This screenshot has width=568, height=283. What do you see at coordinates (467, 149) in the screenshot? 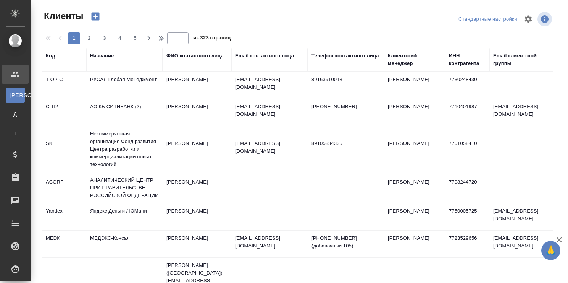
I see `td: 7701058410` at bounding box center [467, 149].